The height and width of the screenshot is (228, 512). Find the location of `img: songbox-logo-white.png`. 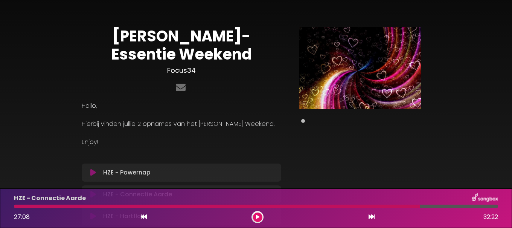

img: songbox-logo-white.png is located at coordinates (485, 198).